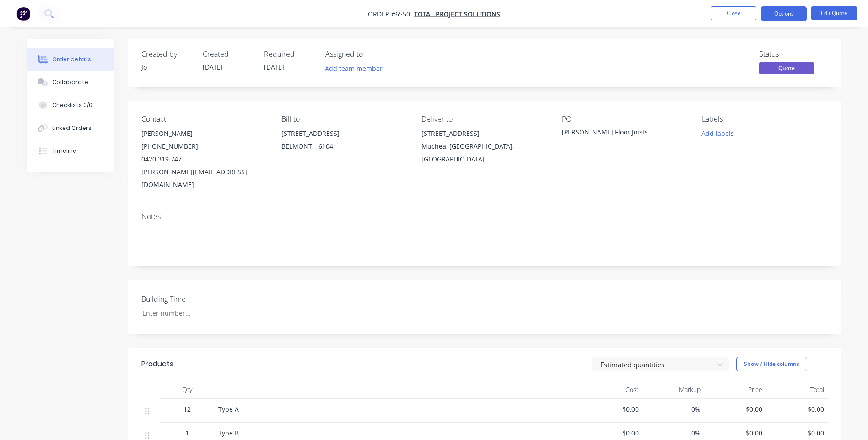 This screenshot has height=440, width=868. What do you see at coordinates (187, 389) in the screenshot?
I see `div: Qty` at bounding box center [187, 389].